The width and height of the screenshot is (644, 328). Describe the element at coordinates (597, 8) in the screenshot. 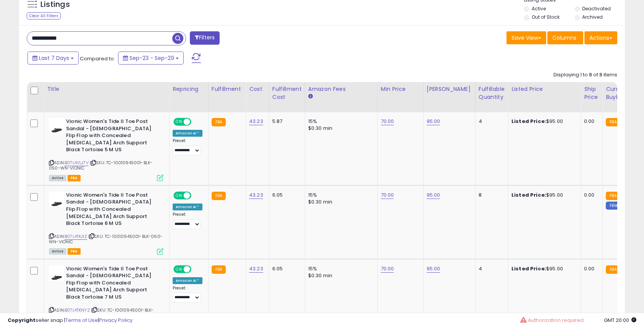

I see `label: Deactivated` at that location.